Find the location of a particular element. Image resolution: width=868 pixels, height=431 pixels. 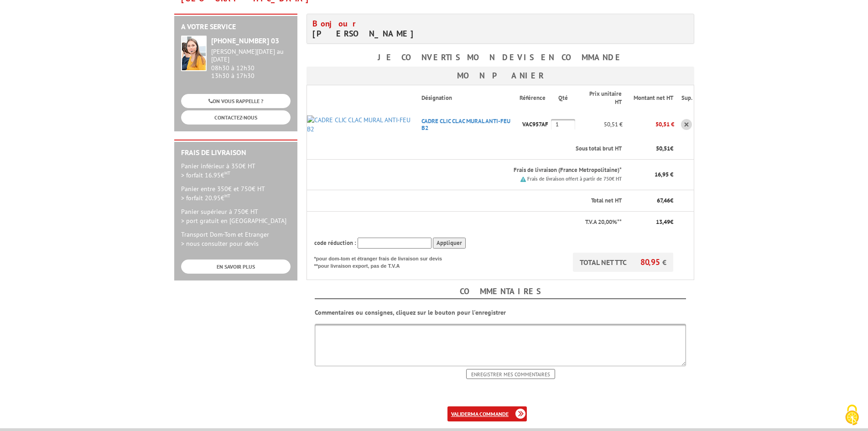

p: Panier entre 350€ et 750€ HT is located at coordinates (236, 193).